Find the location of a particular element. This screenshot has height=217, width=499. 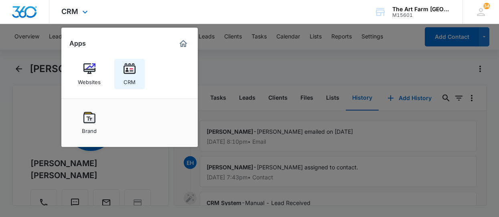

span: 34 is located at coordinates (486, 6).